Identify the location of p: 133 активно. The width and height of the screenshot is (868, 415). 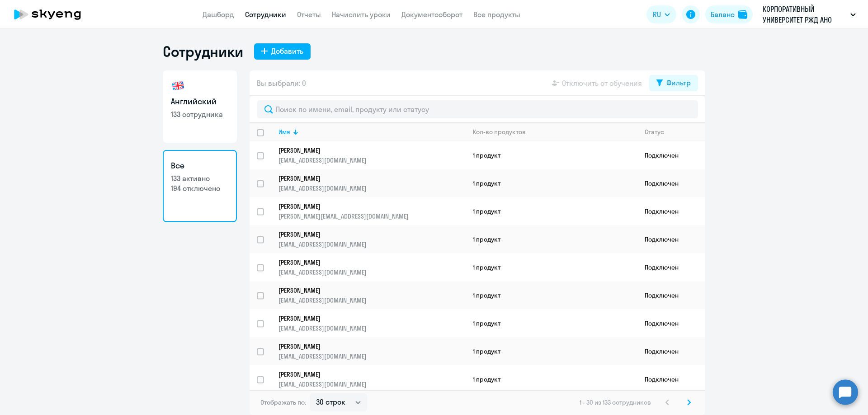
(200, 178).